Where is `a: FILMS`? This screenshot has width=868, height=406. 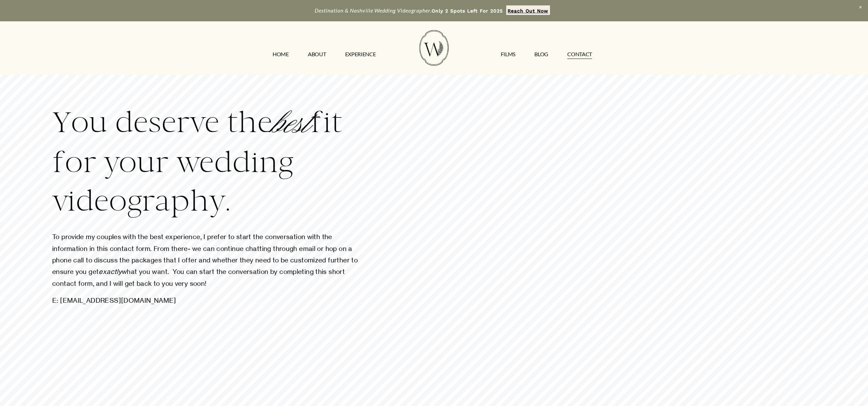
a: FILMS is located at coordinates (508, 54).